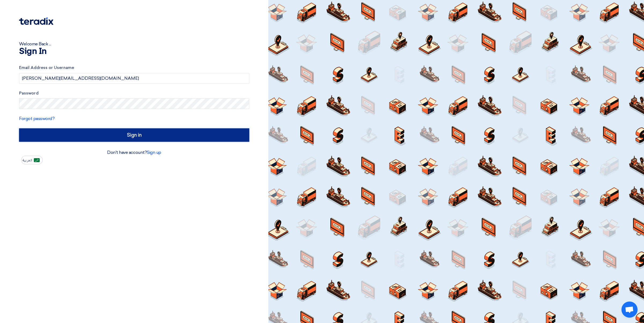 The image size is (644, 323). Describe the element at coordinates (36, 21) in the screenshot. I see `img: Teradix logo` at that location.